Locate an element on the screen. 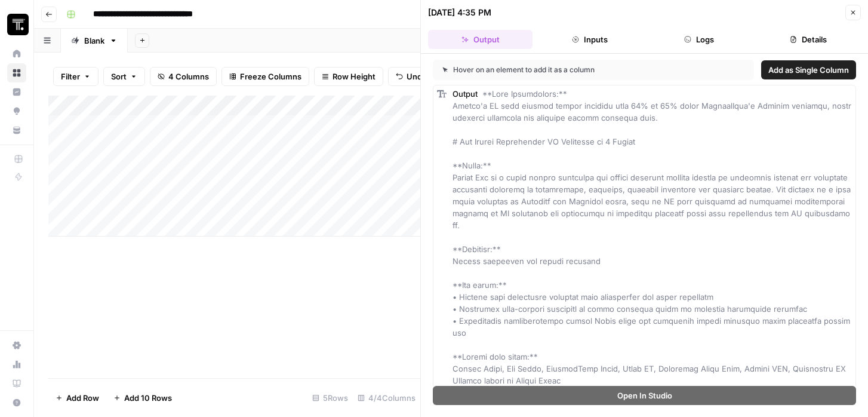 Image resolution: width=868 pixels, height=417 pixels. a: Opportunities is located at coordinates (17, 111).